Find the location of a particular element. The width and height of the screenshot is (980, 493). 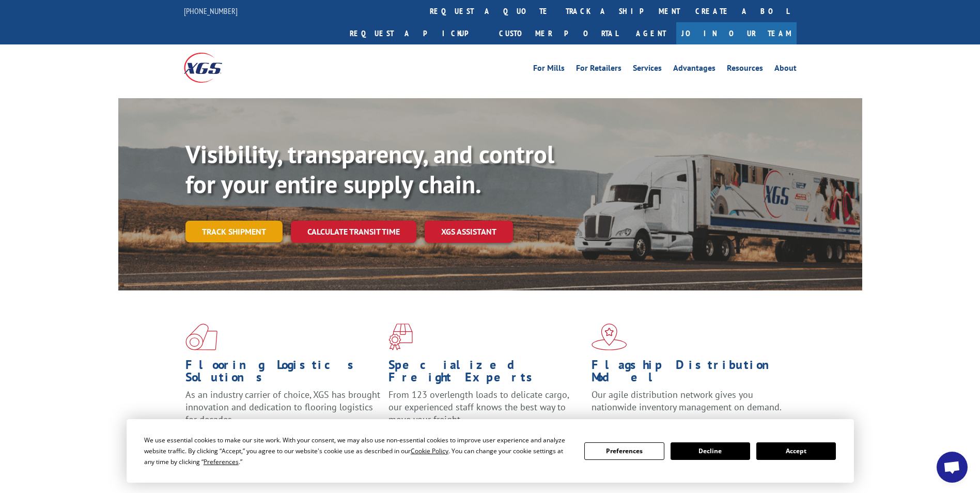

h1: Flooring Logistics Solutions is located at coordinates (283, 374).